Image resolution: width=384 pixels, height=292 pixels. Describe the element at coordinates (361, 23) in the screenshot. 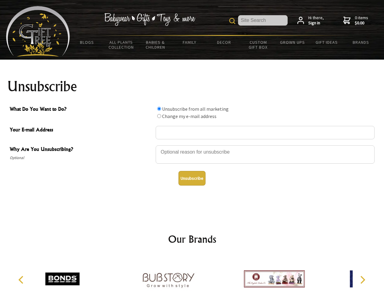

I see `strong: $0.00` at that location.